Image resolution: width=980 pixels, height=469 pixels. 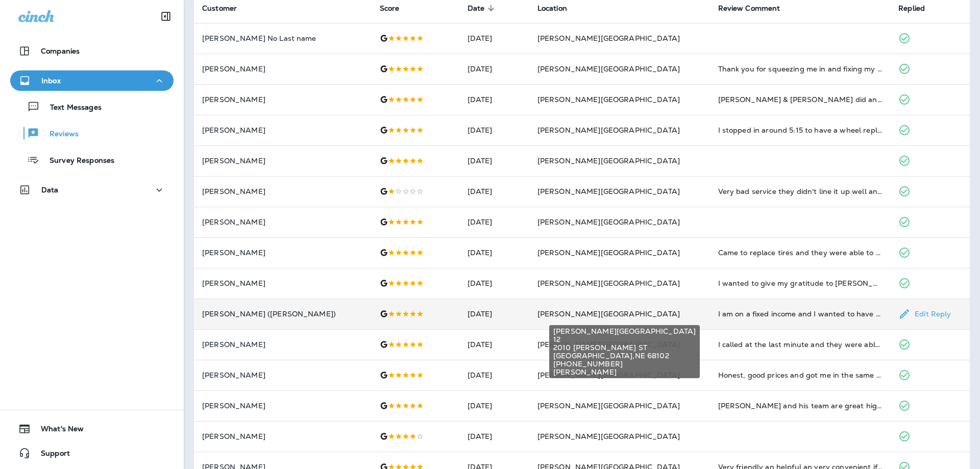 What do you see at coordinates (92, 51) in the screenshot?
I see `button: Companies` at bounding box center [92, 51].